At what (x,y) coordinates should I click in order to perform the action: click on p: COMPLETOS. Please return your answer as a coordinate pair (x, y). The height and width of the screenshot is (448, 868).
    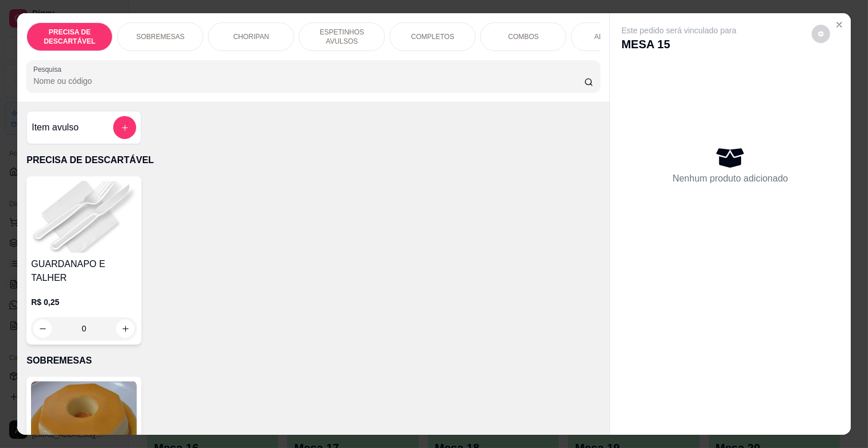
    Looking at the image, I should click on (432, 37).